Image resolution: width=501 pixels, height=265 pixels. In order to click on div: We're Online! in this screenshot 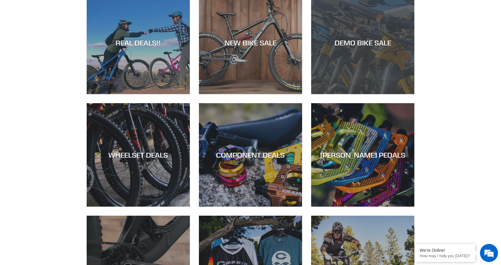, I will do `click(446, 251)`.